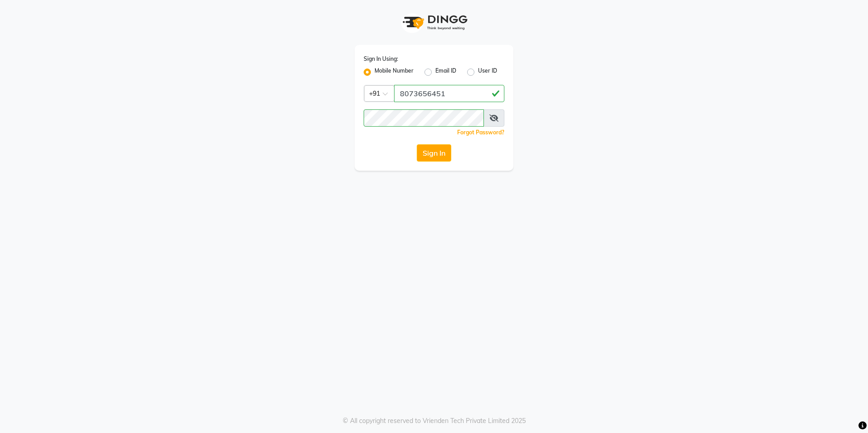 The width and height of the screenshot is (868, 433). What do you see at coordinates (446, 72) in the screenshot?
I see `label: Email ID` at bounding box center [446, 72].